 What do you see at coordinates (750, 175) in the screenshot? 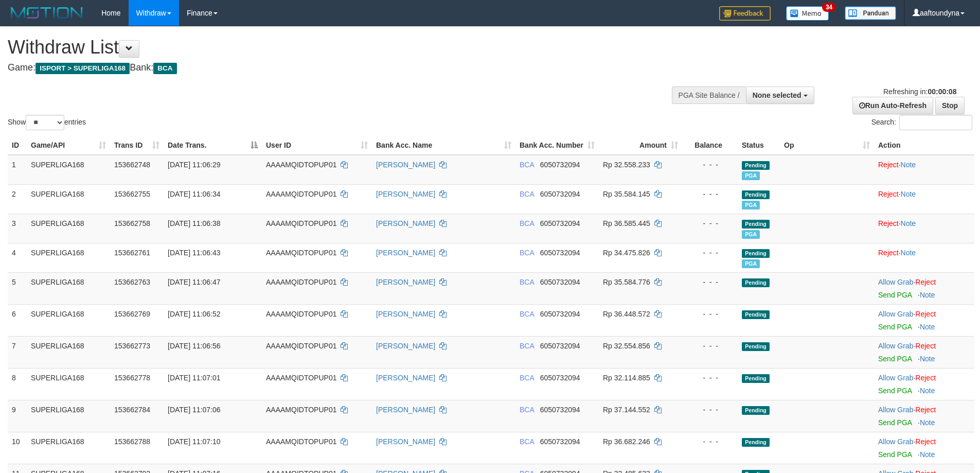
I see `span: Marked by aafmaster` at bounding box center [750, 175].